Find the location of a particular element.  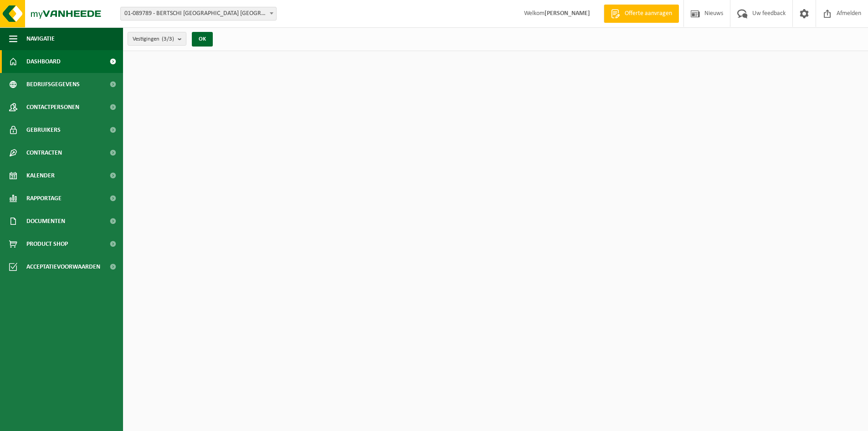

a: Offerte aanvragen is located at coordinates (641, 13).